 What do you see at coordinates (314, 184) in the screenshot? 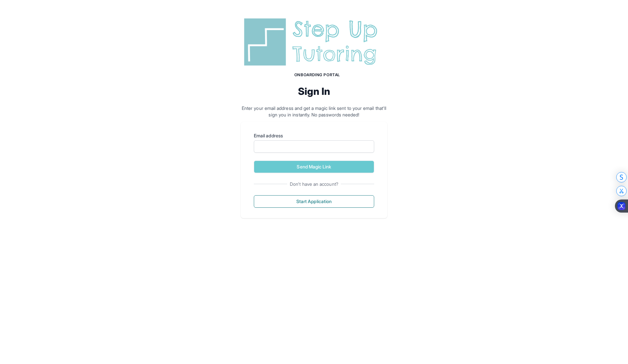
I see `span: Don't have an account?` at bounding box center [314, 184].